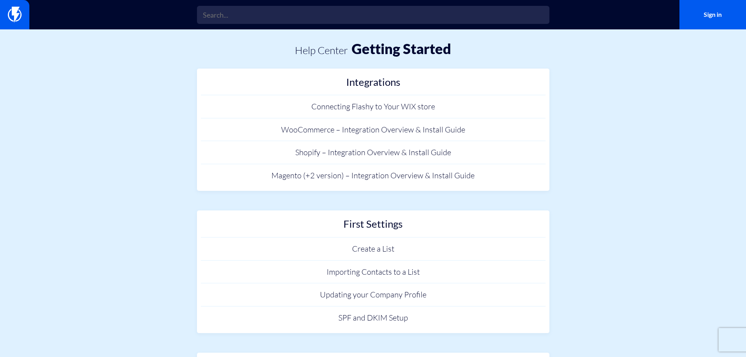  Describe the element at coordinates (373, 176) in the screenshot. I see `a: Magento (+2 version) – Integration Overview & Install Guide` at that location.